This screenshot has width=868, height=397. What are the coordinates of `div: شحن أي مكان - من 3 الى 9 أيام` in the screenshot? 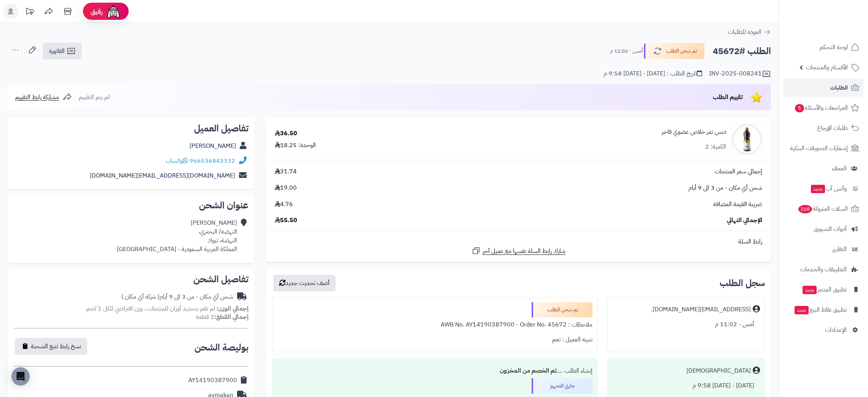 It's located at (177, 297).